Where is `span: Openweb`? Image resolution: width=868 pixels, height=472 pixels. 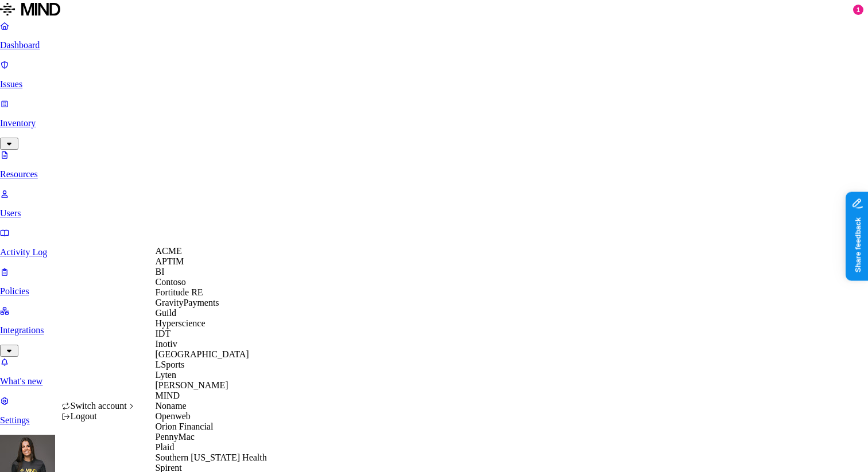
span: Openweb is located at coordinates (173, 416).